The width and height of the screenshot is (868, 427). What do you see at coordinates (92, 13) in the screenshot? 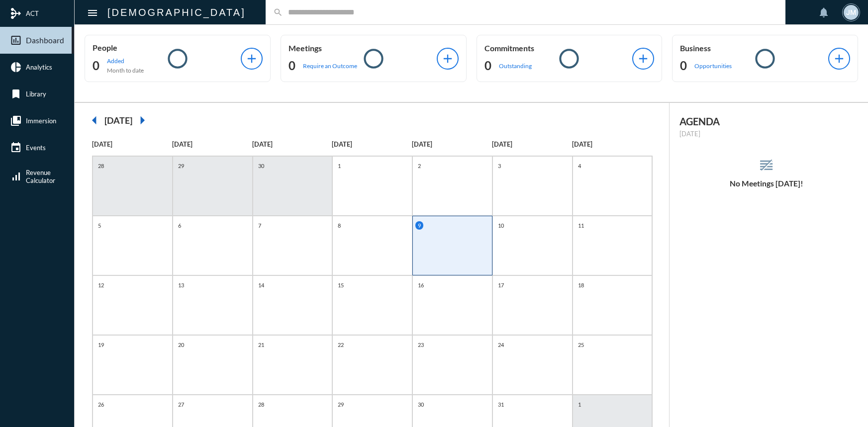
I see `button: Toggle sidenav` at bounding box center [92, 13].